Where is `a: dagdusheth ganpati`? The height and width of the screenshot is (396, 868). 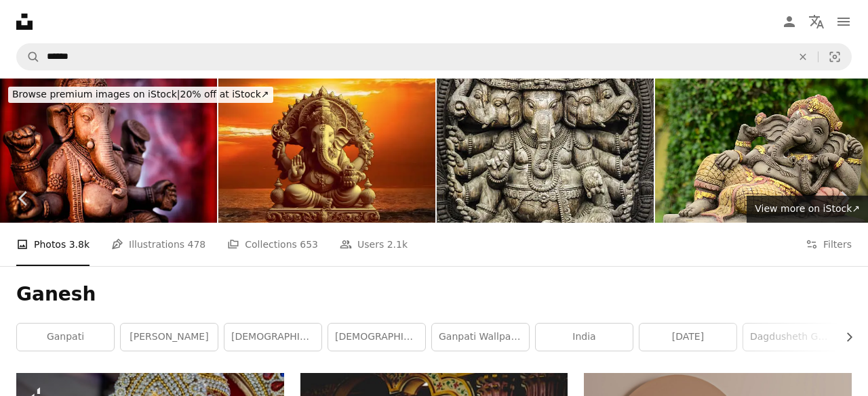 a: dagdusheth ganpati is located at coordinates (792, 338).